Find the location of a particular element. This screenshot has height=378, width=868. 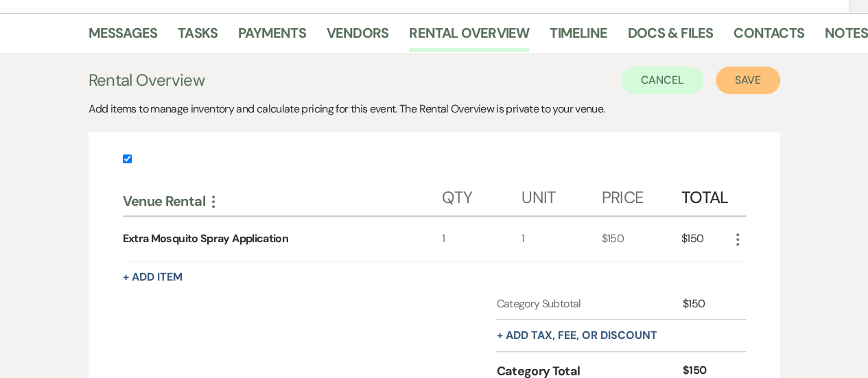

a: Vendors is located at coordinates (357, 37).